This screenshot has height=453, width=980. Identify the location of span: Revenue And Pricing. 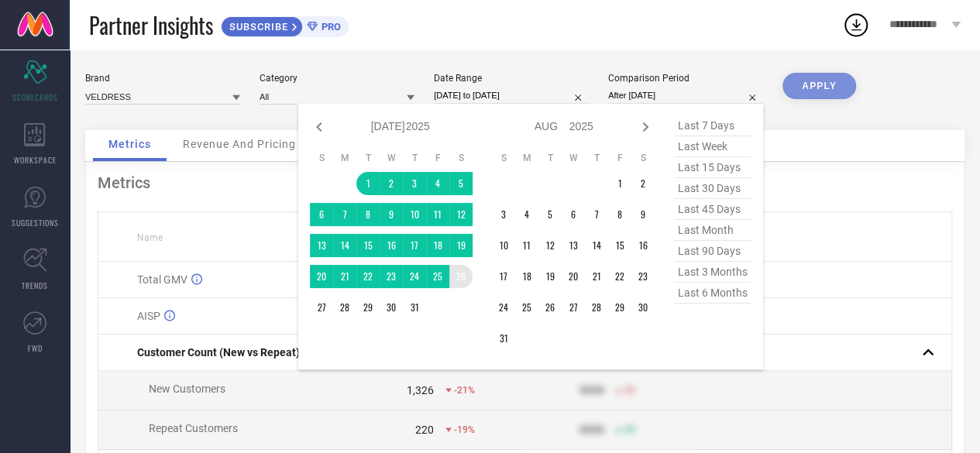
(240, 144).